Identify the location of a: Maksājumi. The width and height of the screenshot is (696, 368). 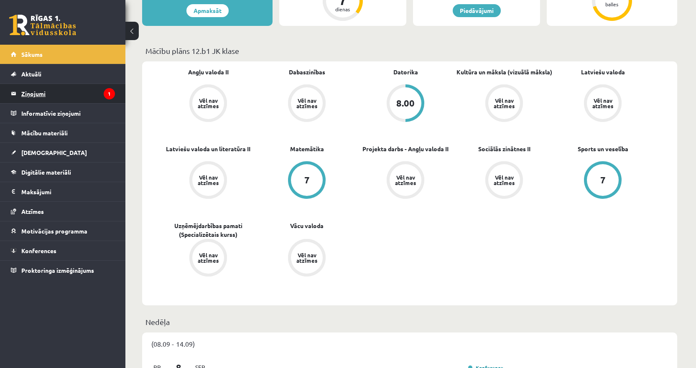
(63, 192).